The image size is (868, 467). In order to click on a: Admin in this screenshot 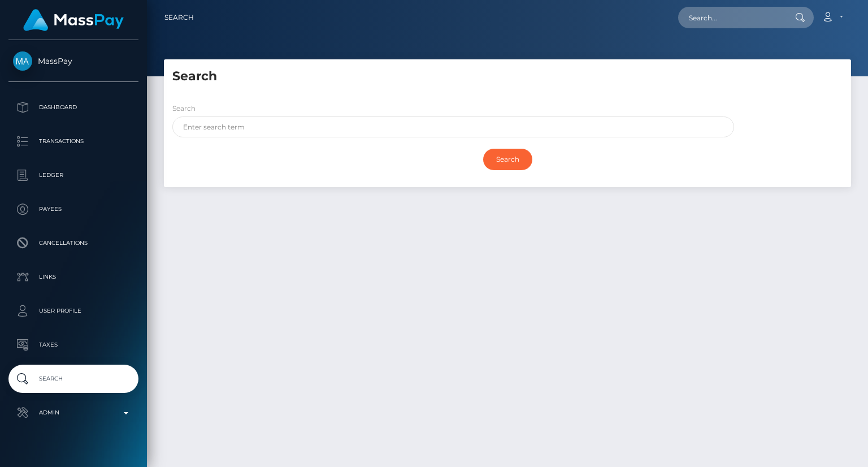, I will do `click(73, 413)`.